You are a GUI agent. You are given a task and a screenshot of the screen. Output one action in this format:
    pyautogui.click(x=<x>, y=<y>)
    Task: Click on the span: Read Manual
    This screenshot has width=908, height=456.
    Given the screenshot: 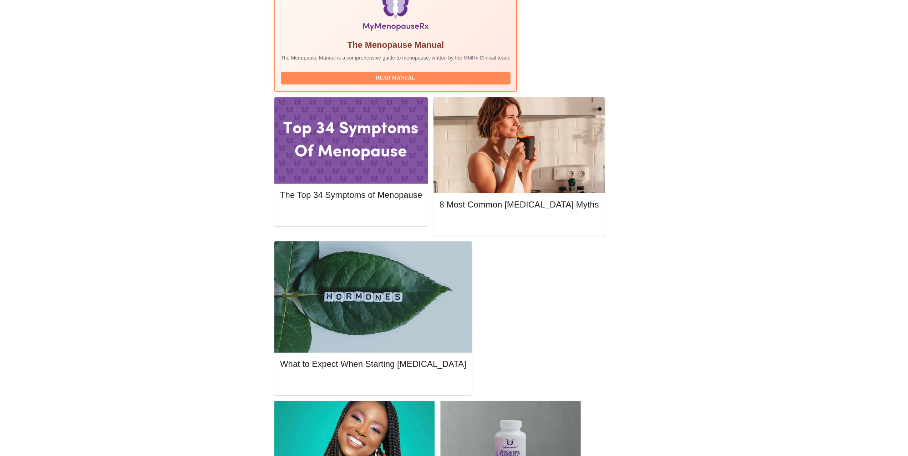 What is the action you would take?
    pyautogui.click(x=396, y=78)
    